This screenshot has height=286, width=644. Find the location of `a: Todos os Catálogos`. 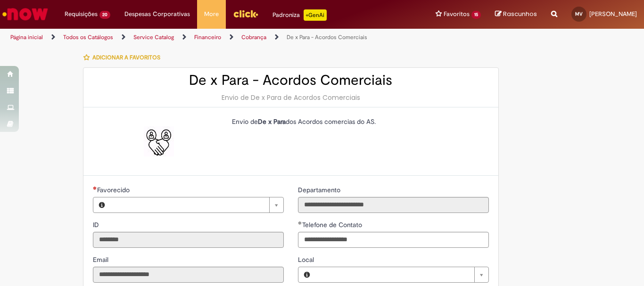

a: Todos os Catálogos is located at coordinates (88, 37).